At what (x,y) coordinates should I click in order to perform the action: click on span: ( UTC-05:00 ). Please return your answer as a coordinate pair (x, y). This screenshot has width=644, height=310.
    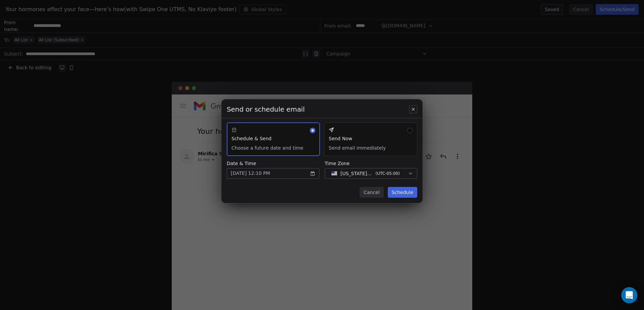
    Looking at the image, I should click on (388, 174).